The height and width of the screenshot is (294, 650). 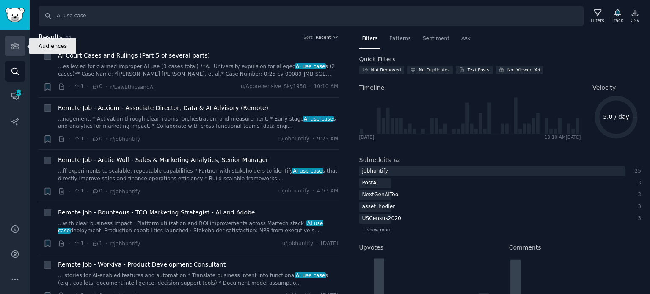 What do you see at coordinates (371, 248) in the screenshot?
I see `h2: Upvotes` at bounding box center [371, 248].